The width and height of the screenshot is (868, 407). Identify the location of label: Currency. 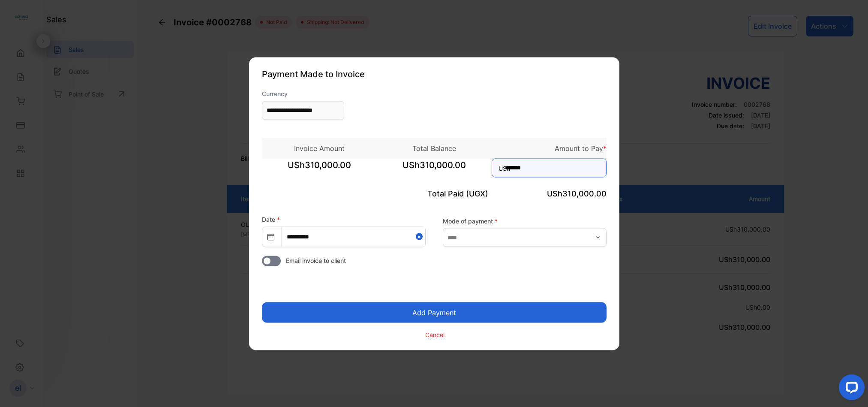
(303, 93).